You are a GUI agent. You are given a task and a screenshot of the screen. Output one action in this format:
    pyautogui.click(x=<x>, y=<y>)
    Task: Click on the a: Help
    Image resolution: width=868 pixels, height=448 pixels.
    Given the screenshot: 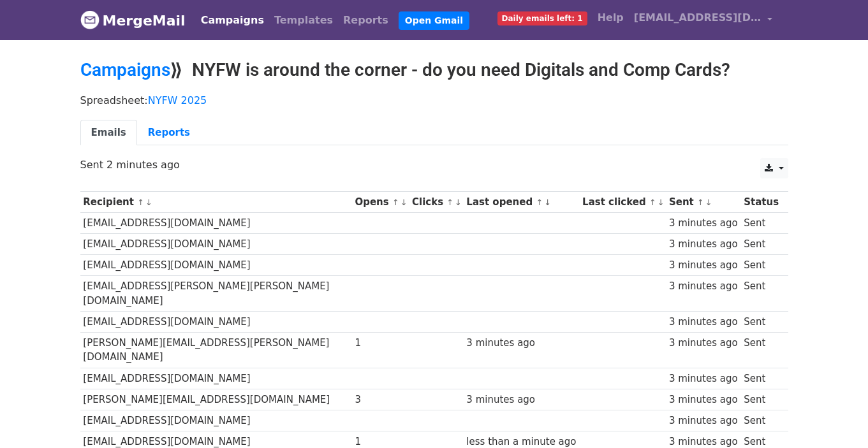 What is the action you would take?
    pyautogui.click(x=610, y=18)
    